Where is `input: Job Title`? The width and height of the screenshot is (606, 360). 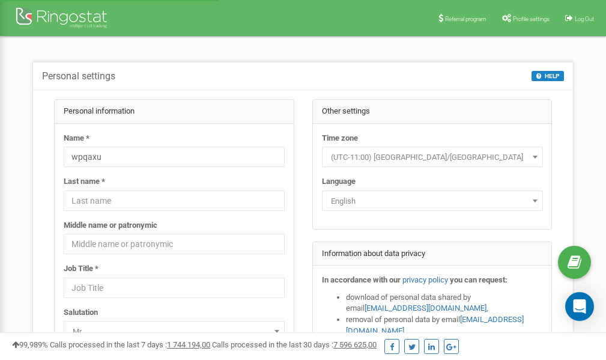 input: Job Title is located at coordinates (174, 288).